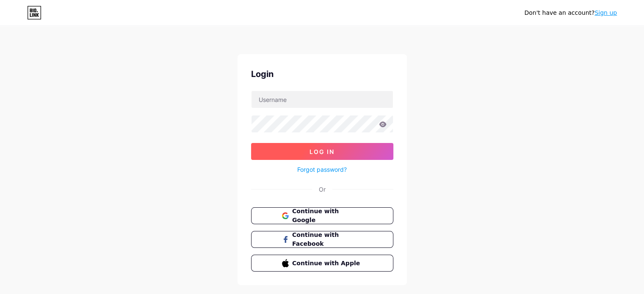 The width and height of the screenshot is (644, 294). I want to click on span: Continue with Google, so click(327, 215).